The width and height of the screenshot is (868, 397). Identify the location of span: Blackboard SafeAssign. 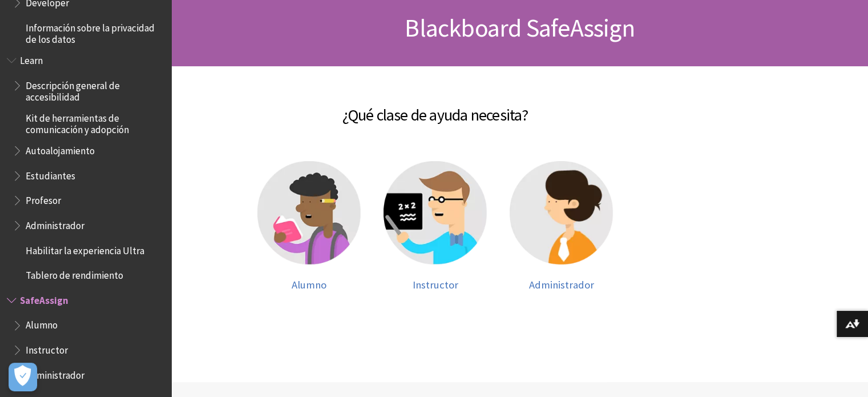
(520, 27).